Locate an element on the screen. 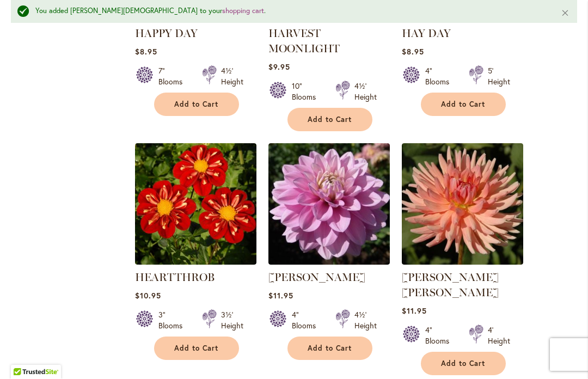 The height and width of the screenshot is (379, 588). img: HEATHER MARIE is located at coordinates (462, 205).